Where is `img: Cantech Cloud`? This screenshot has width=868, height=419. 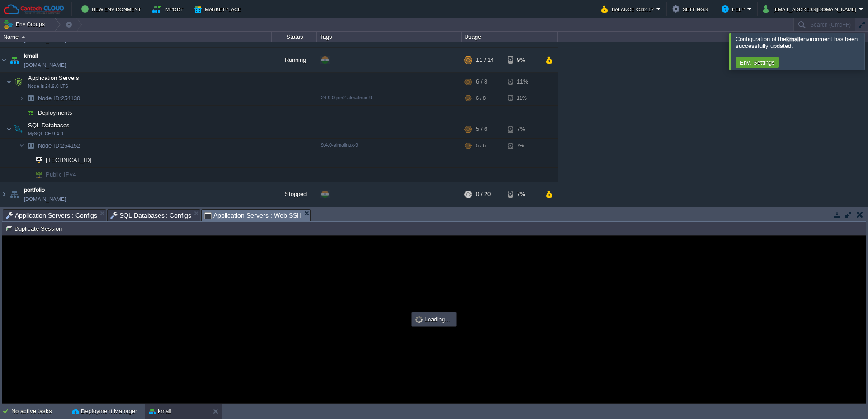 img: Cantech Cloud is located at coordinates (34, 9).